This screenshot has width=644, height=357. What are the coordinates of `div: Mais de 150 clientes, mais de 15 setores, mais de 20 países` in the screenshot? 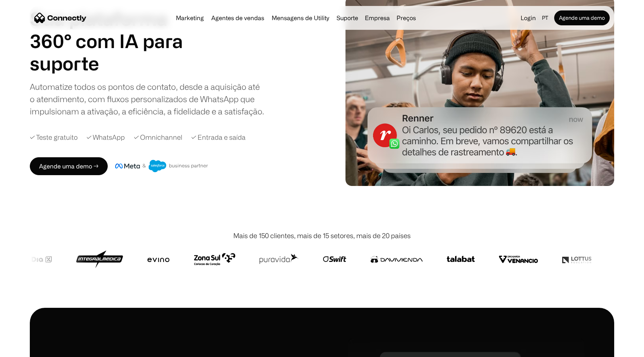 It's located at (322, 236).